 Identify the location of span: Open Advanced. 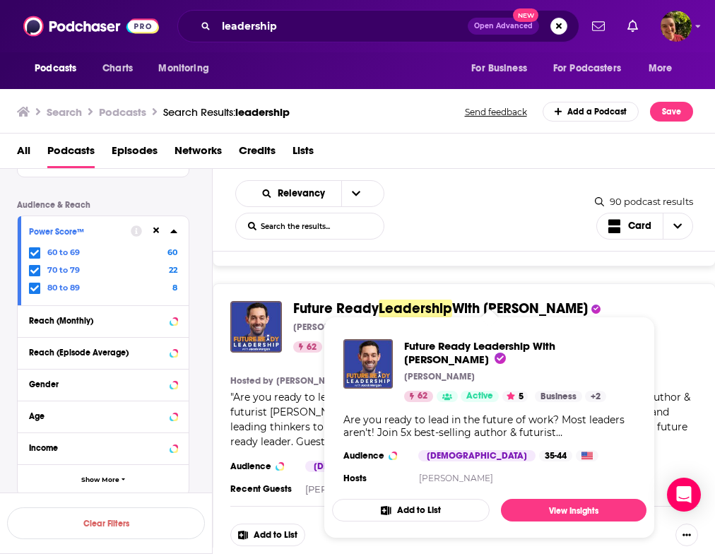
(503, 26).